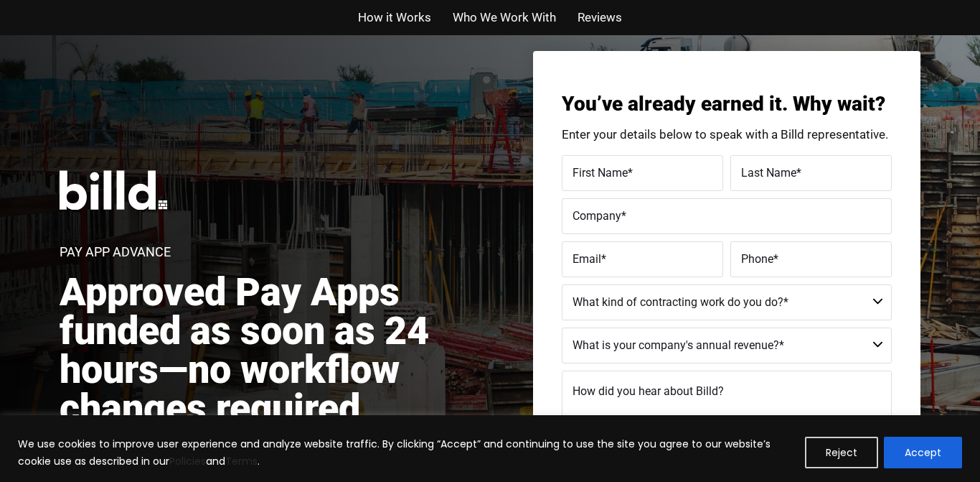  What do you see at coordinates (727, 134) in the screenshot?
I see `p: Enter your details below to speak with a Billd representative.` at bounding box center [727, 134].